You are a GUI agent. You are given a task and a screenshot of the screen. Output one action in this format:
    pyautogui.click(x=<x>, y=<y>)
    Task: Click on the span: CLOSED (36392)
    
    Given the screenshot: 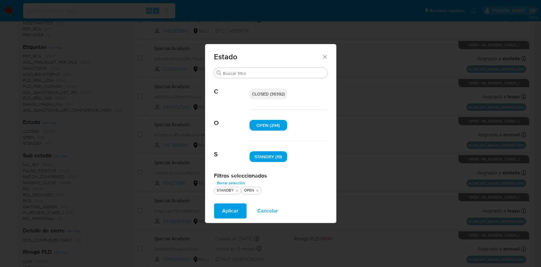 What is the action you would take?
    pyautogui.click(x=268, y=94)
    